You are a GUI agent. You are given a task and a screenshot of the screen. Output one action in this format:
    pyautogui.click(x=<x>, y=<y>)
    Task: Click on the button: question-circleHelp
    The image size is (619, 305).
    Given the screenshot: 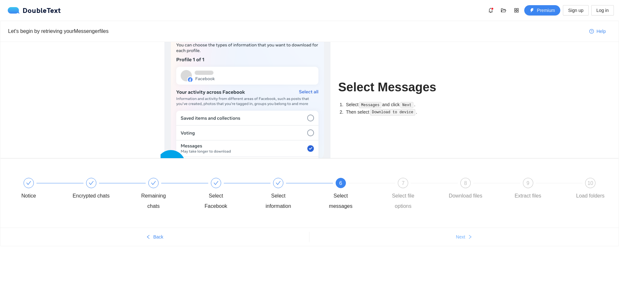 What is the action you would take?
    pyautogui.click(x=598, y=31)
    